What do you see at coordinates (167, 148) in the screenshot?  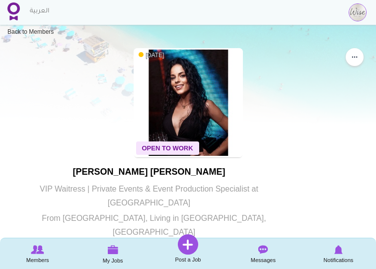 I see `span: Open To Work` at bounding box center [167, 148].